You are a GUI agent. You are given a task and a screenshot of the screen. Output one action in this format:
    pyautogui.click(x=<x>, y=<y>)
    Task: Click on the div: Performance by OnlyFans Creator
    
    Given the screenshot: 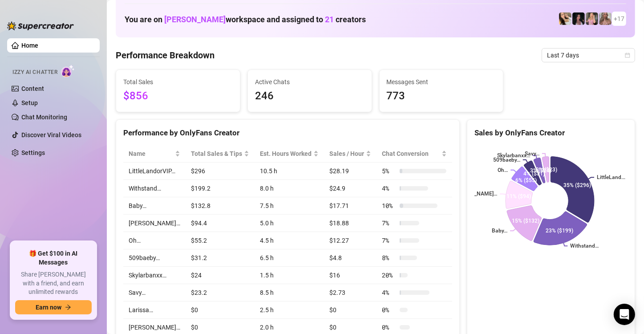 What is the action you would take?
    pyautogui.click(x=288, y=133)
    